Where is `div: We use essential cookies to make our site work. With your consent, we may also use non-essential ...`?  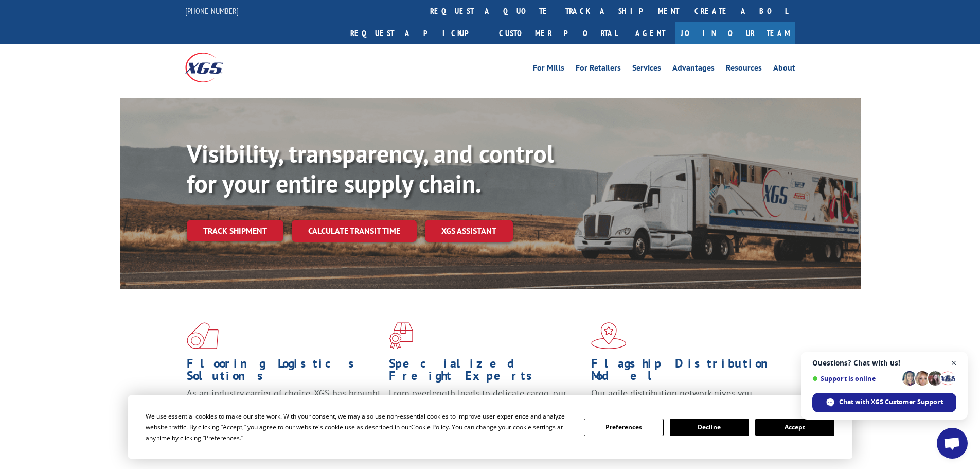
div: We use essential cookies to make our site work. With your consent, we may also use non-essential ... is located at coordinates (358, 427).